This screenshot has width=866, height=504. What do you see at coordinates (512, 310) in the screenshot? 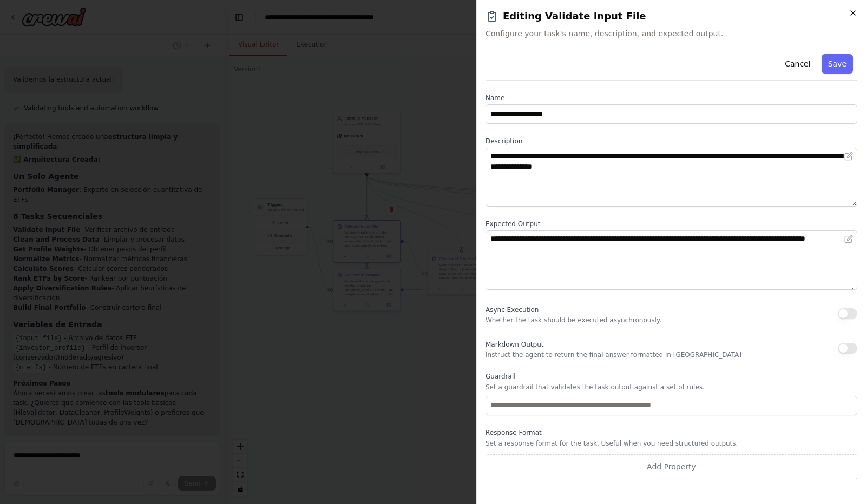
I see `span: Async Execution` at bounding box center [512, 310].